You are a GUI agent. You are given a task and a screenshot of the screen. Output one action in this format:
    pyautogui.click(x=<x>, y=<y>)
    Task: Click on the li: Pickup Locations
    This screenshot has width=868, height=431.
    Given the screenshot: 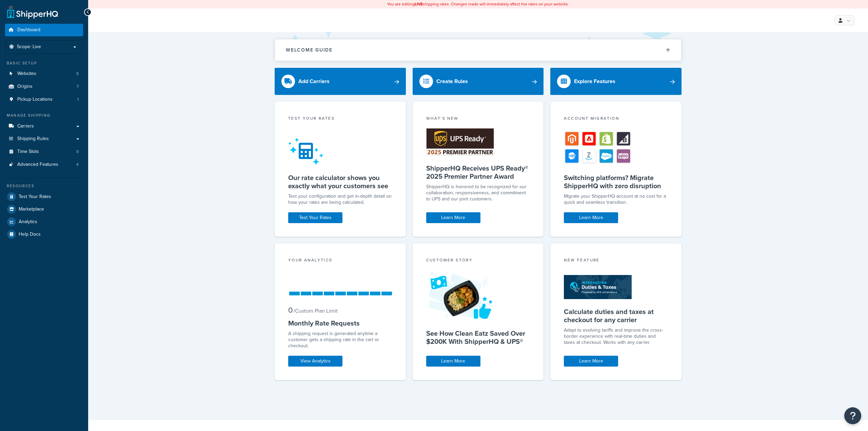 What is the action you would take?
    pyautogui.click(x=44, y=100)
    